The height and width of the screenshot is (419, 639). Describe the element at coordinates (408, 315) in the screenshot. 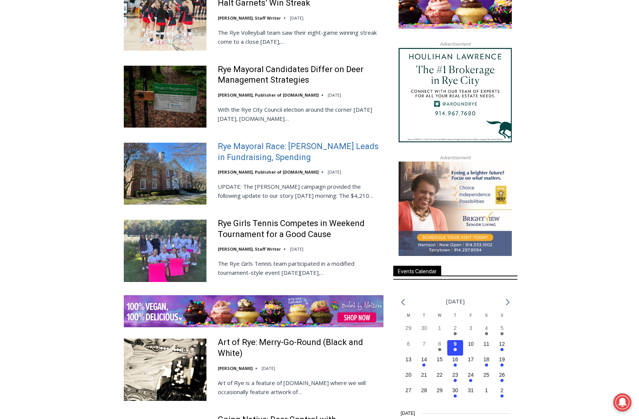

I see `span: M` at that location.